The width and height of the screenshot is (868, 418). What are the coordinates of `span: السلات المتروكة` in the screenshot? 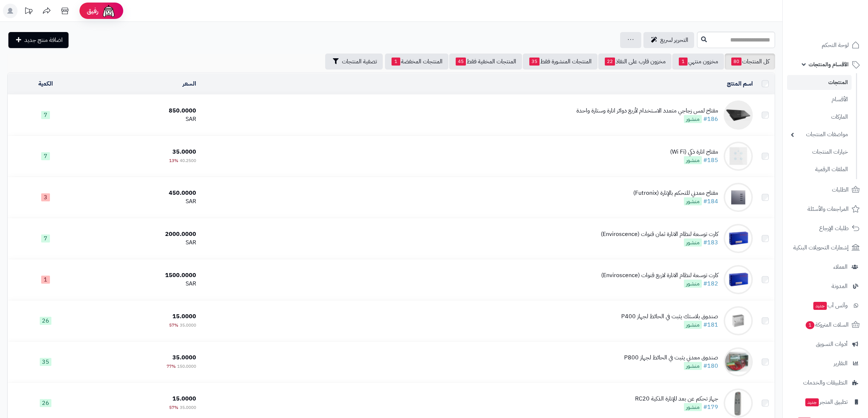 It's located at (827, 325).